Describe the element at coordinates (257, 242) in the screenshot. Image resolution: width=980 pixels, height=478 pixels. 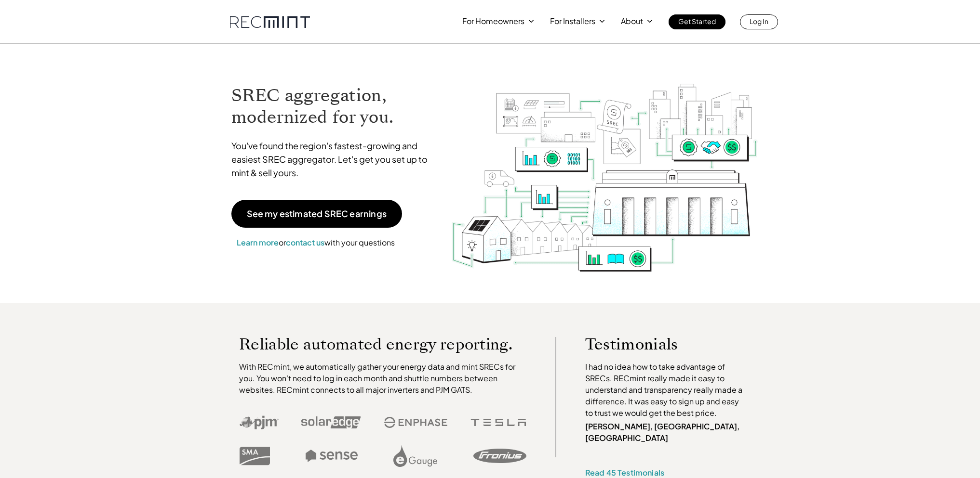
I see `a: Learn more` at that location.